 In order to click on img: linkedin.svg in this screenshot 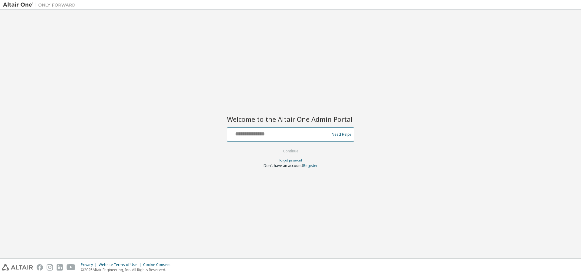, I will do `click(60, 267)`.